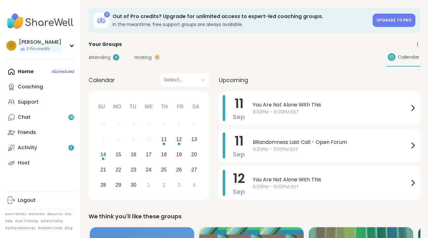  I want to click on div: Support, so click(28, 102).